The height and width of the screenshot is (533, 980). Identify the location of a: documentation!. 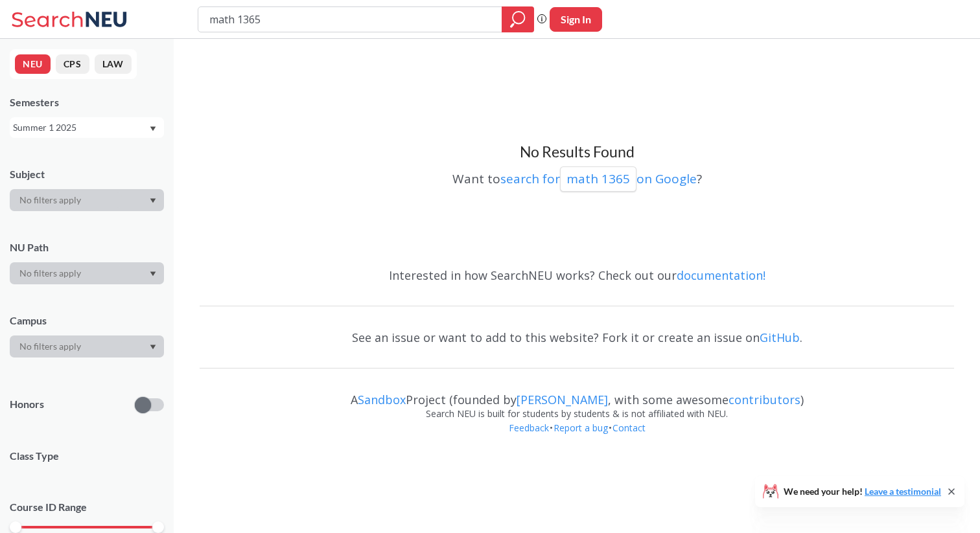
(721, 275).